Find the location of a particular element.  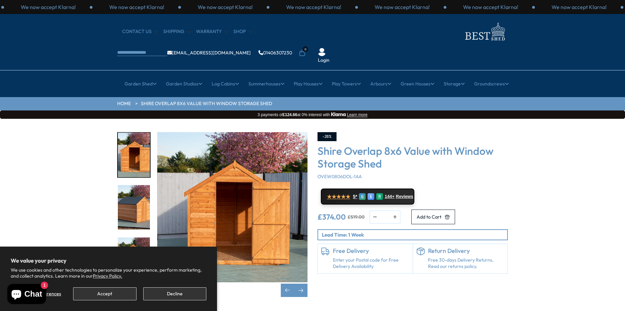

div: Previous slide is located at coordinates (287, 290).